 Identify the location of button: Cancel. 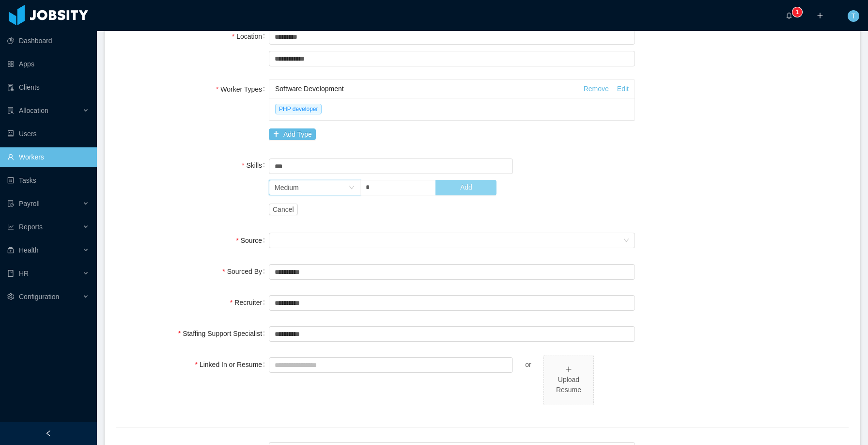
(284, 210).